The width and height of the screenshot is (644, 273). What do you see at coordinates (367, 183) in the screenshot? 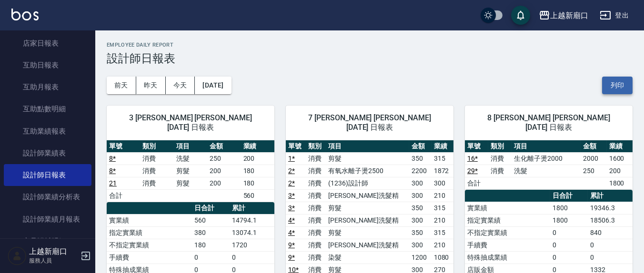
I see `td: (1236)設計師` at bounding box center [367, 183].